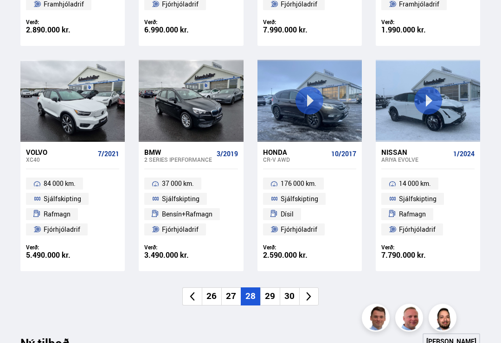 The width and height of the screenshot is (501, 343). I want to click on span: 14 000 km., so click(414, 184).